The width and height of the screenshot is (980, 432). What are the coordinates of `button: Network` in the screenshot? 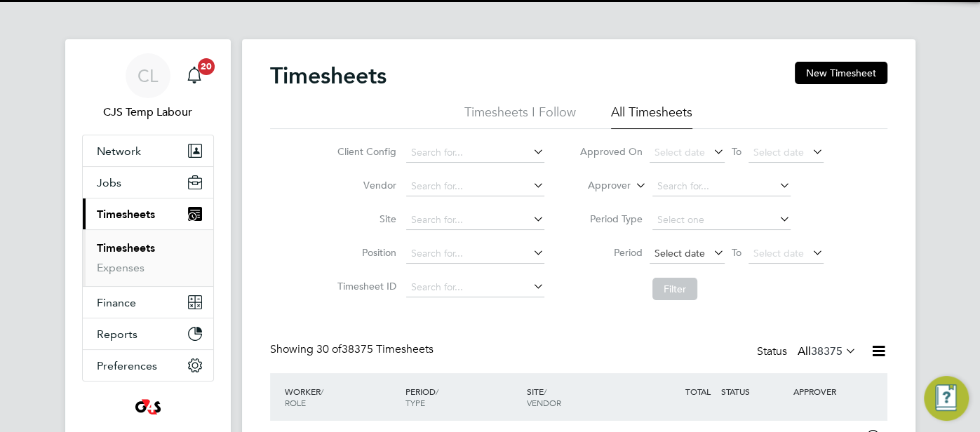 It's located at (148, 151).